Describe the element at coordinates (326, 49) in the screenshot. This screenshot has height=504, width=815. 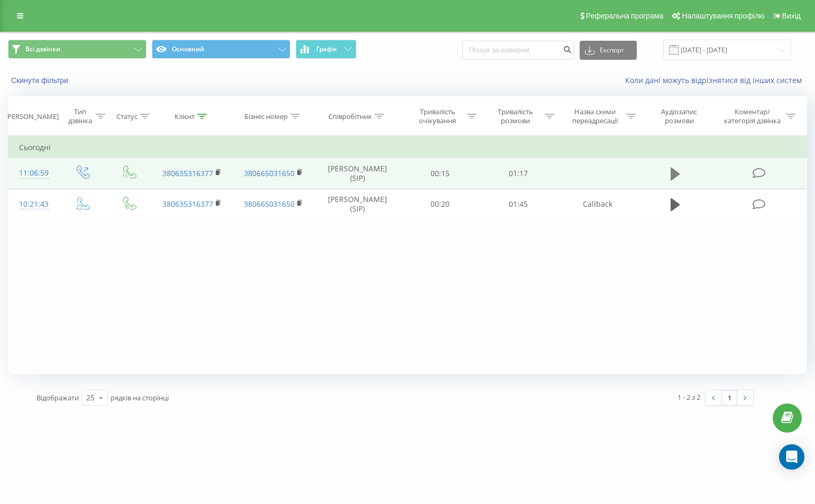
I see `span: Графік` at that location.